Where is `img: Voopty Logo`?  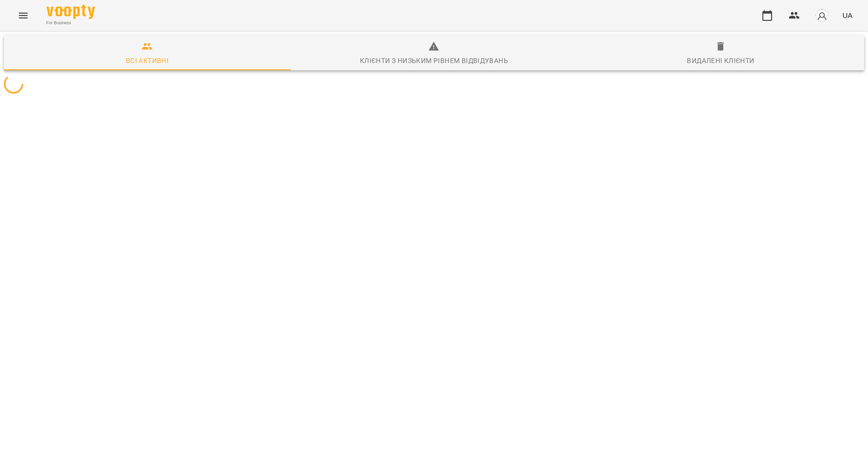
img: Voopty Logo is located at coordinates (71, 11).